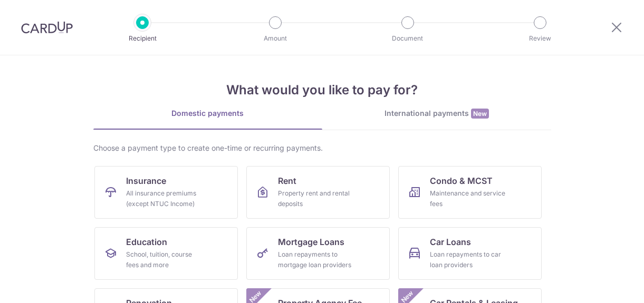 The image size is (644, 303). What do you see at coordinates (318, 192) in the screenshot?
I see `a: RentProperty rent and rental deposits` at bounding box center [318, 192].